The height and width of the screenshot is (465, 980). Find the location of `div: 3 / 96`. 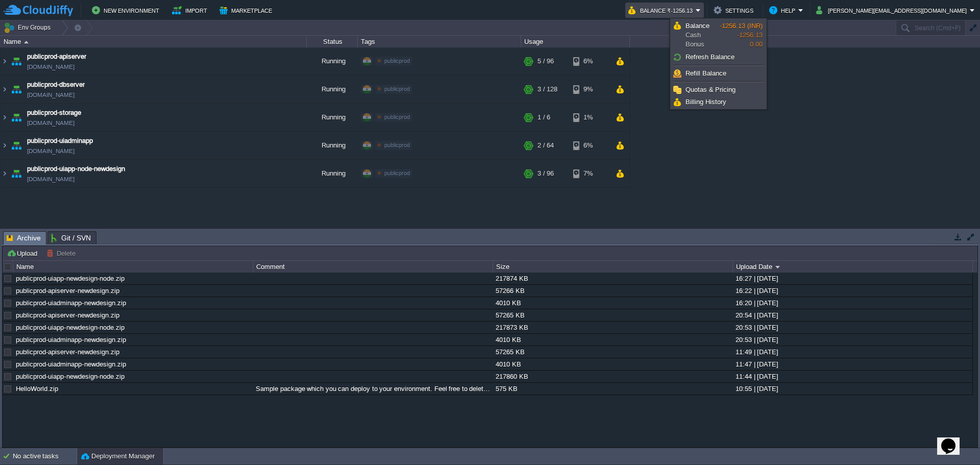

div: 3 / 96 is located at coordinates (545, 173).